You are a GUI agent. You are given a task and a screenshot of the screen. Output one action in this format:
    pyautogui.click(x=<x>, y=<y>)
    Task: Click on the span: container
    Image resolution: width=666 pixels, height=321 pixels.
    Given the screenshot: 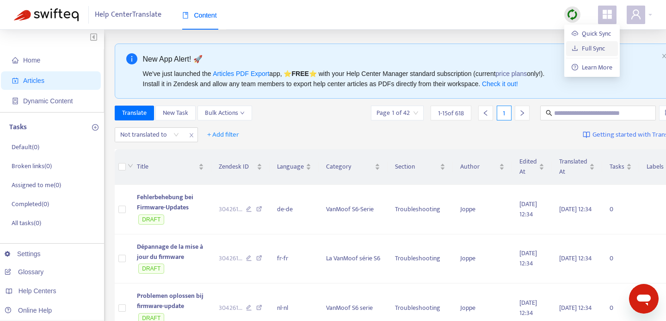 What is the action you would take?
    pyautogui.click(x=15, y=101)
    